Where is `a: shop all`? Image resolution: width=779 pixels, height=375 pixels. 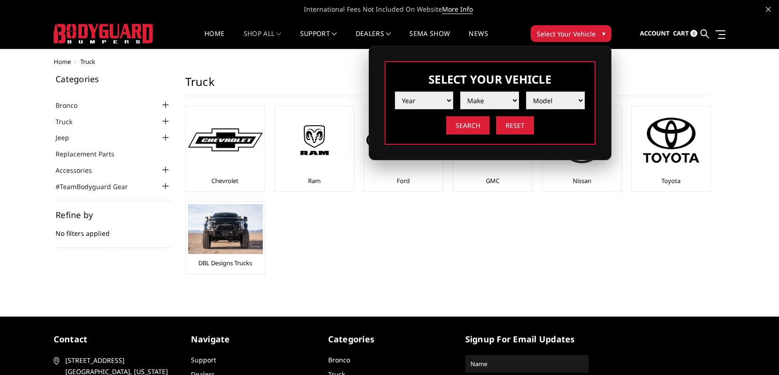
a: shop all is located at coordinates (262, 39).